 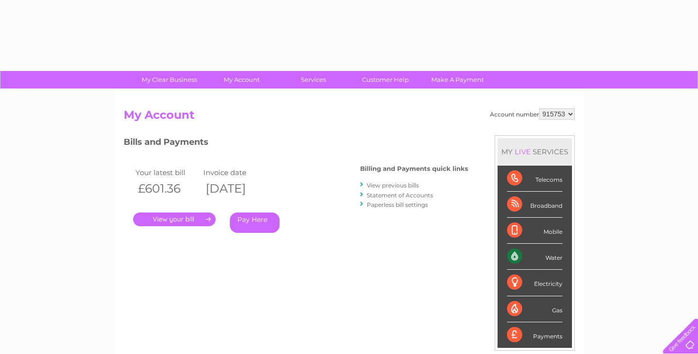 I want to click on h4: Billing and Payments quick links, so click(x=414, y=169).